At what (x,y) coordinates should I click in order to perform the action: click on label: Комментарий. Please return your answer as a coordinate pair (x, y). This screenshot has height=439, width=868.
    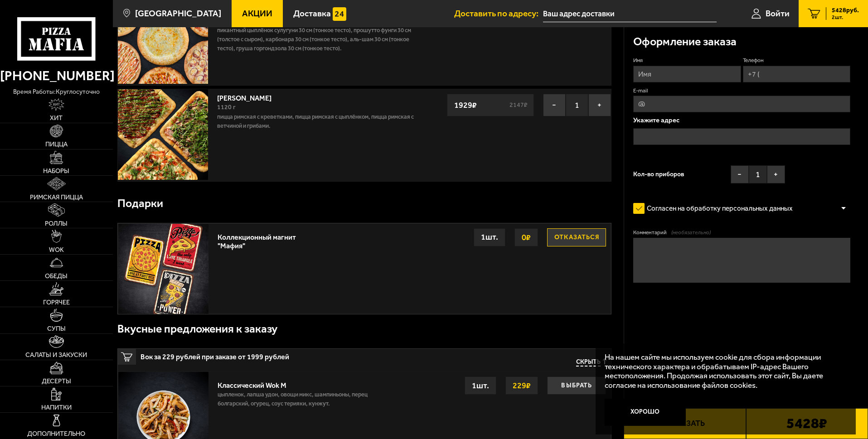
    Looking at the image, I should click on (742, 233).